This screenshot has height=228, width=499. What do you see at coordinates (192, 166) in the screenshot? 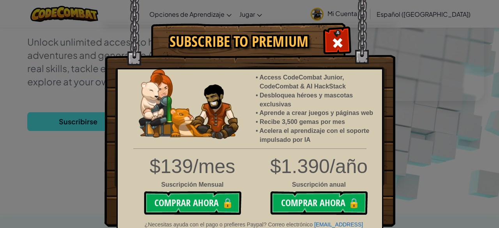
I see `div: $139/mes` at bounding box center [192, 166].